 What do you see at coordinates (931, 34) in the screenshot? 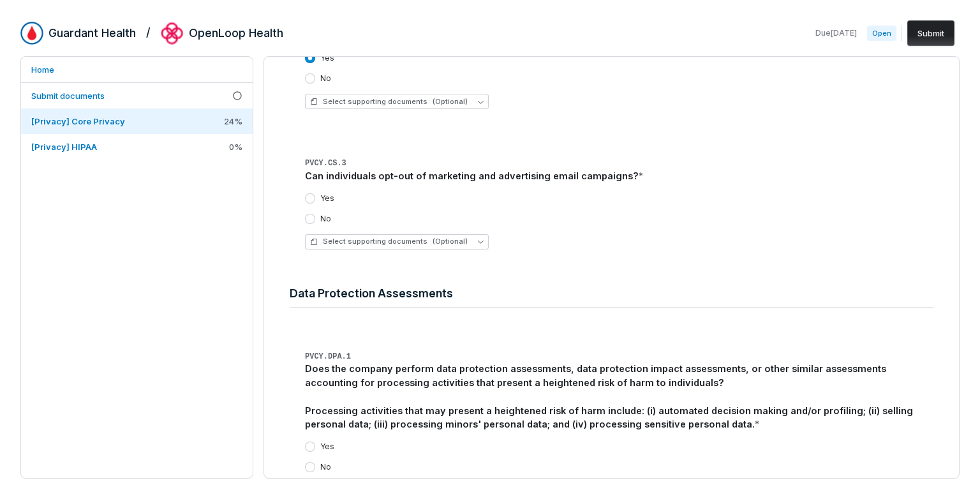
I see `button: Submit` at bounding box center [931, 34].